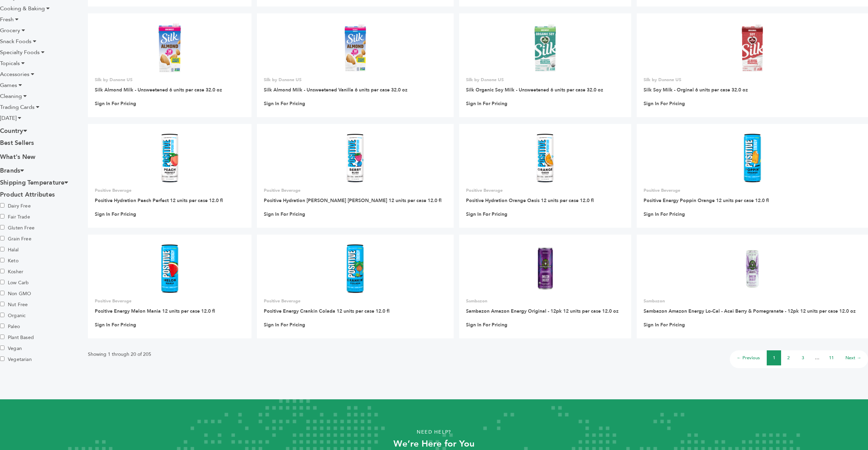  Describe the element at coordinates (355, 48) in the screenshot. I see `img: Silk Almond Milk - Unsweetened Vanilla 6 units per case 32.0 oz` at that location.